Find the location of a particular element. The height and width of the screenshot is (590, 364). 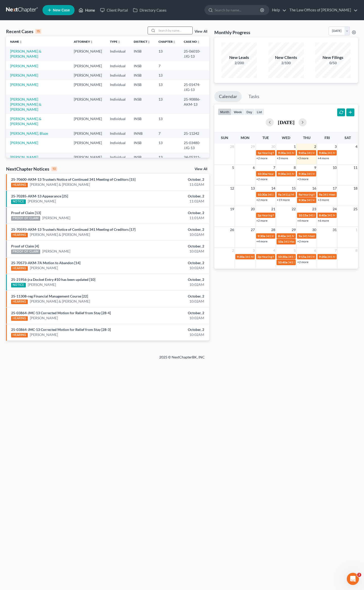

td: 25-03480-JJG-13 is located at coordinates (194, 145).